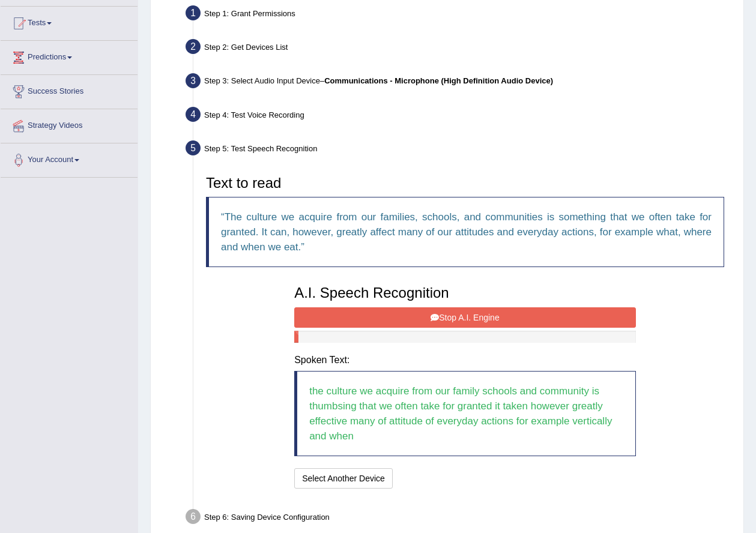  What do you see at coordinates (69, 159) in the screenshot?
I see `a: Your Account` at bounding box center [69, 159].